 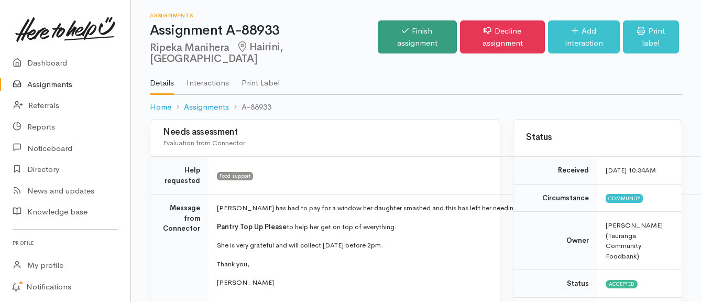 What do you see at coordinates (621, 284) in the screenshot?
I see `span: Accepted` at bounding box center [621, 284].